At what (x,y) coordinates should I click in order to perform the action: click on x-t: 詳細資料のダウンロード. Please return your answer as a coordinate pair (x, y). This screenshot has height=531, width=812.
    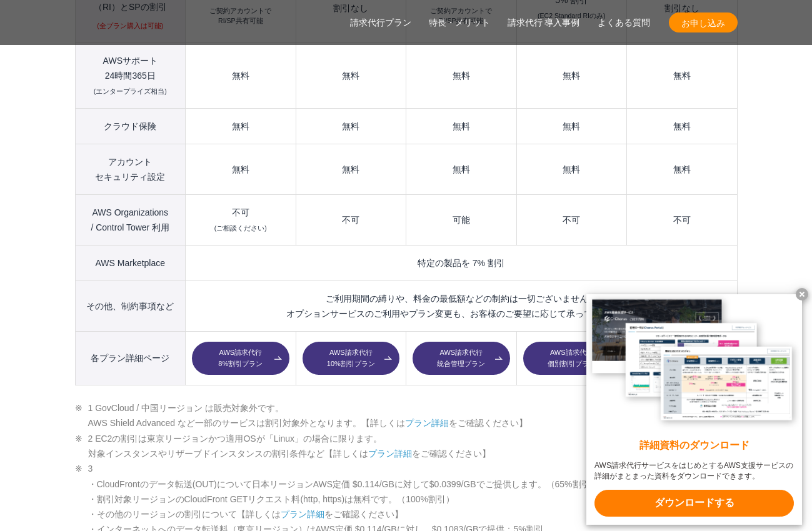
    Looking at the image, I should click on (694, 446).